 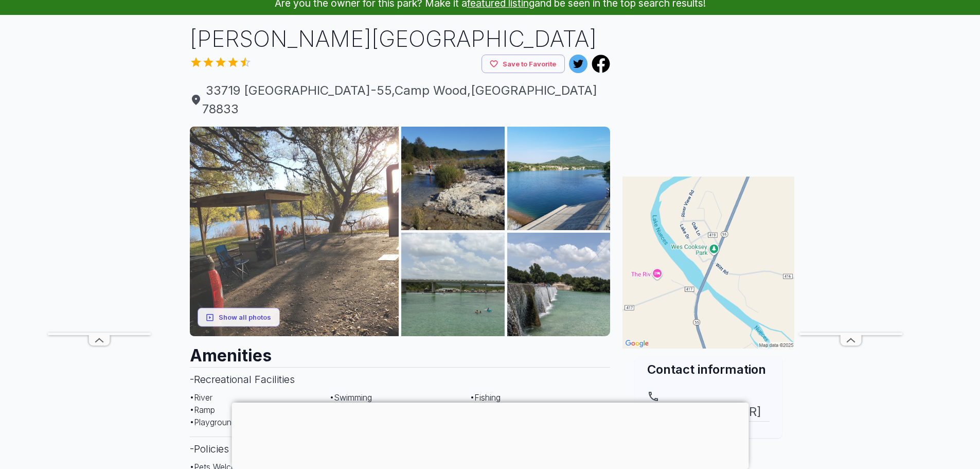 I want to click on span: • Ramp, so click(x=202, y=410).